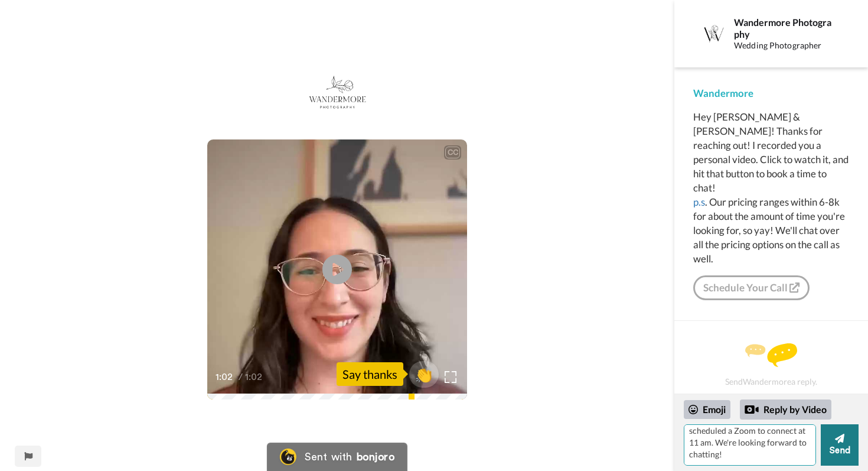 This screenshot has width=868, height=471. I want to click on div: Wedding Photographer, so click(784, 46).